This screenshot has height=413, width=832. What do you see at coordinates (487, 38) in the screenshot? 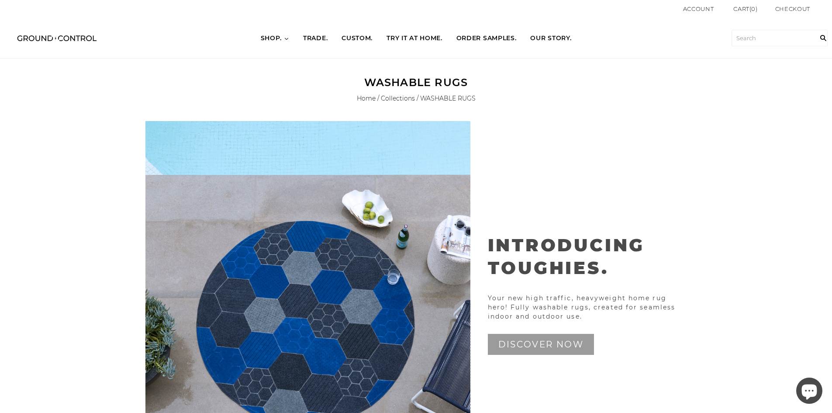
I see `span: ORDER SAMPLES.` at bounding box center [487, 38].